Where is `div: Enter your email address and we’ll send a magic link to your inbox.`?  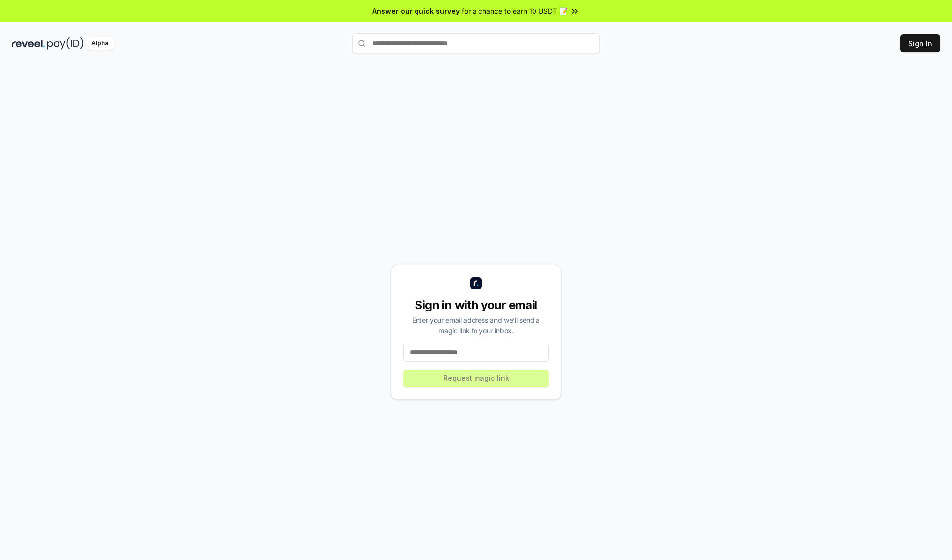
div: Enter your email address and we’ll send a magic link to your inbox. is located at coordinates (476, 325).